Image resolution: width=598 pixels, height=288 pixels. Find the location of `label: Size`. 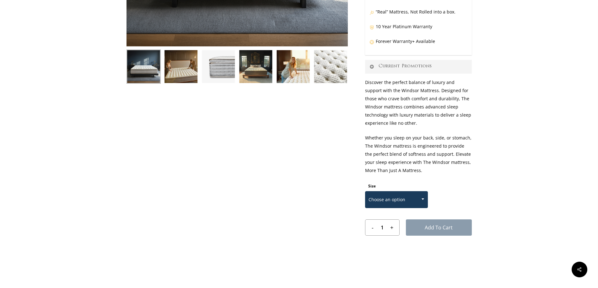

label: Size is located at coordinates (372, 186).